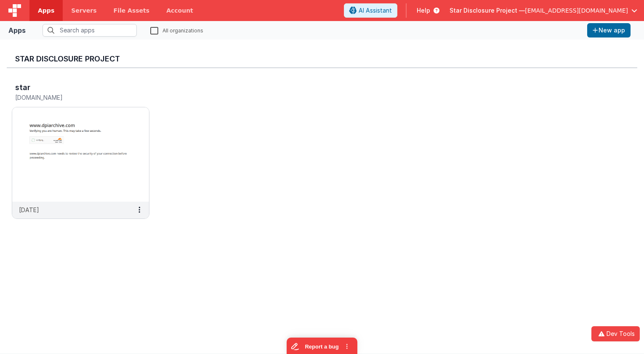 The image size is (644, 354). Describe the element at coordinates (609, 31) in the screenshot. I see `button: New app` at that location.